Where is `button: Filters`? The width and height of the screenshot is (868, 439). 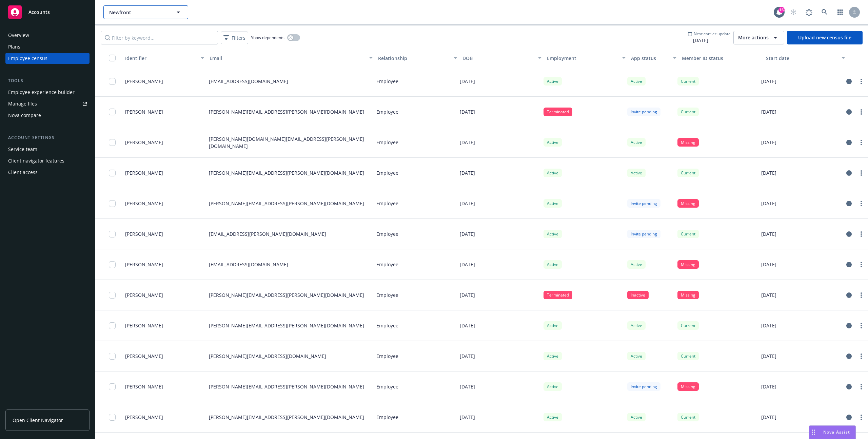
button: Filters is located at coordinates (234, 38).